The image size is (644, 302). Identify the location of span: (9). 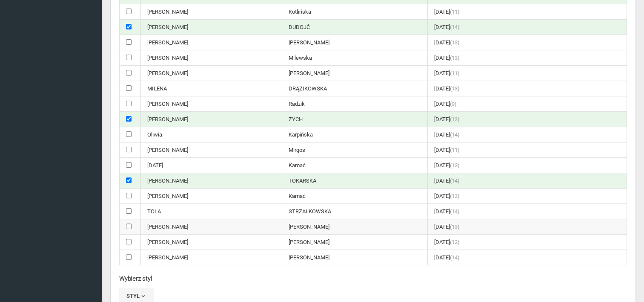
(453, 103).